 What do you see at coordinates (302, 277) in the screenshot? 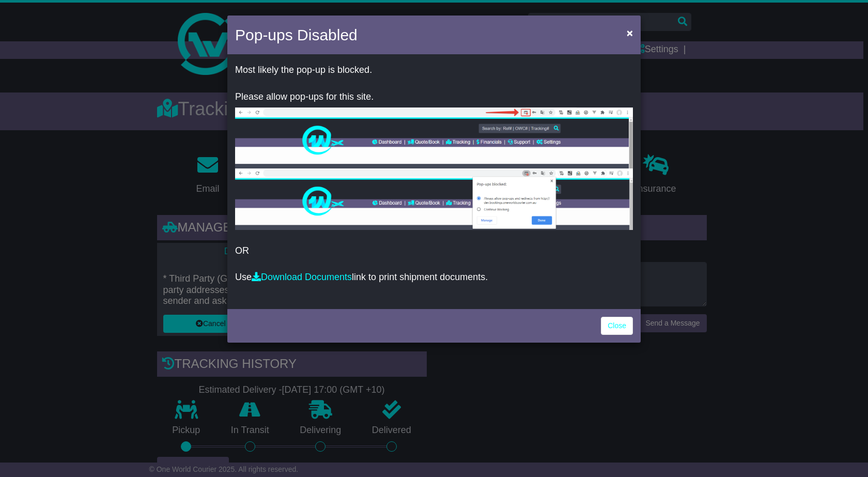
I see `a: Download Documents` at bounding box center [302, 277].